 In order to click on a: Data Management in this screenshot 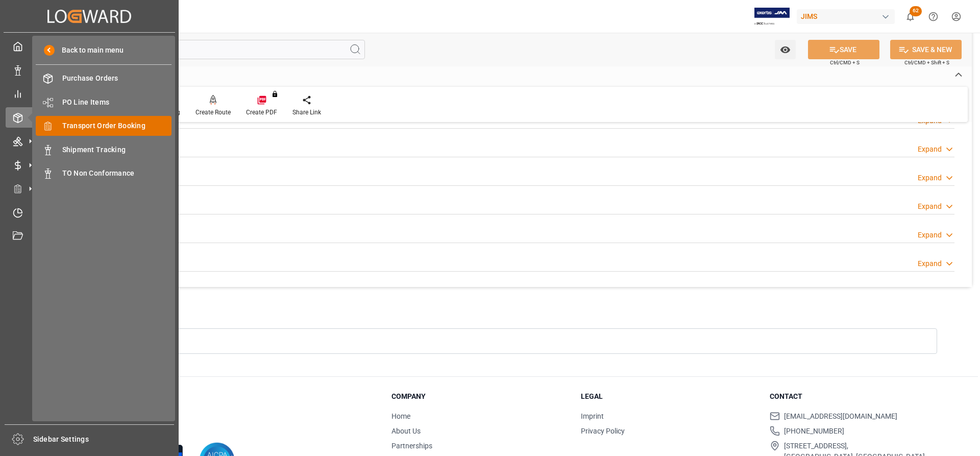, I will do `click(89, 69)`.